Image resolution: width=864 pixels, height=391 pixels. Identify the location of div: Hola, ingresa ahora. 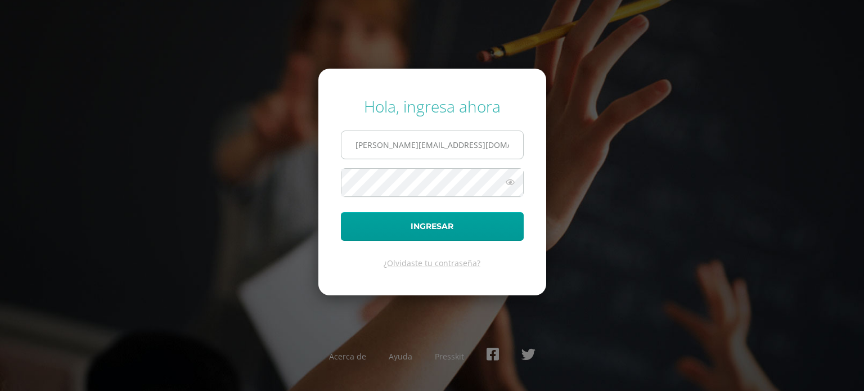
(432, 106).